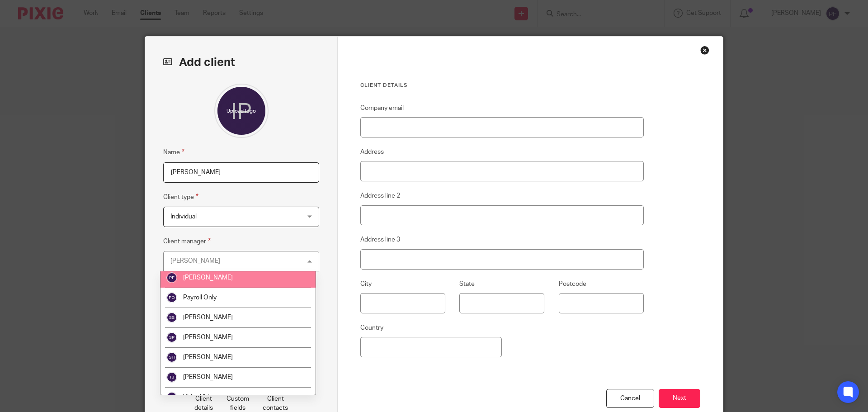  What do you see at coordinates (206, 397) in the screenshot?
I see `span: Vidva Vithanage` at bounding box center [206, 397].